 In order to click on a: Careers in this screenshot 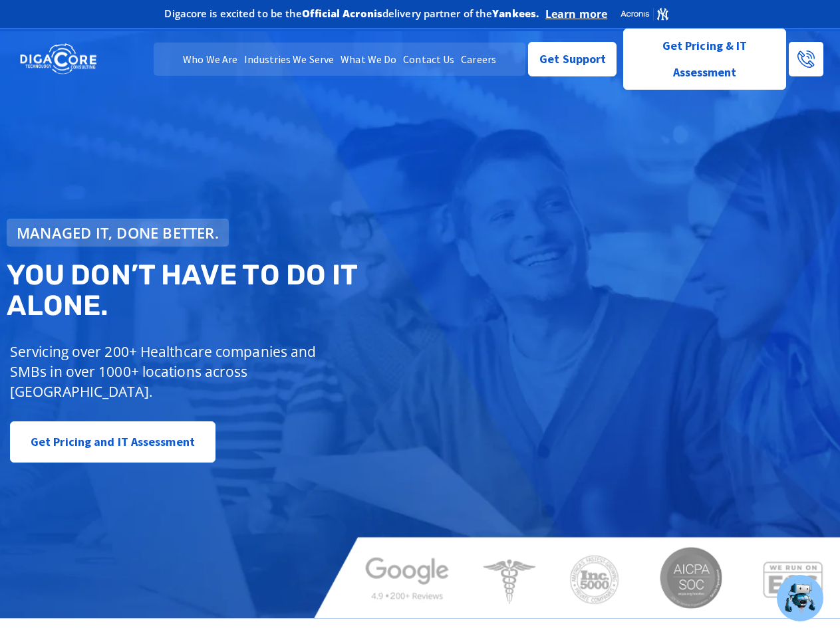, I will do `click(478, 59)`.